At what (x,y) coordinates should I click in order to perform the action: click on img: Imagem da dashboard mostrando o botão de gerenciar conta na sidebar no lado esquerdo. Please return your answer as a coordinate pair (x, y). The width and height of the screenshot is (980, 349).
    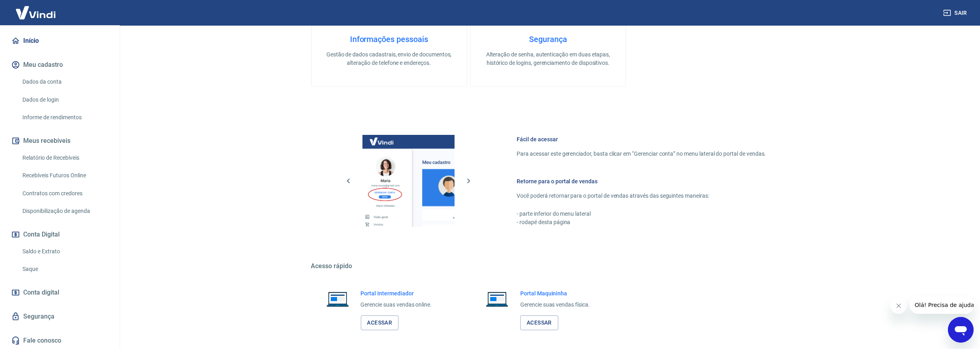
    Looking at the image, I should click on (409, 181).